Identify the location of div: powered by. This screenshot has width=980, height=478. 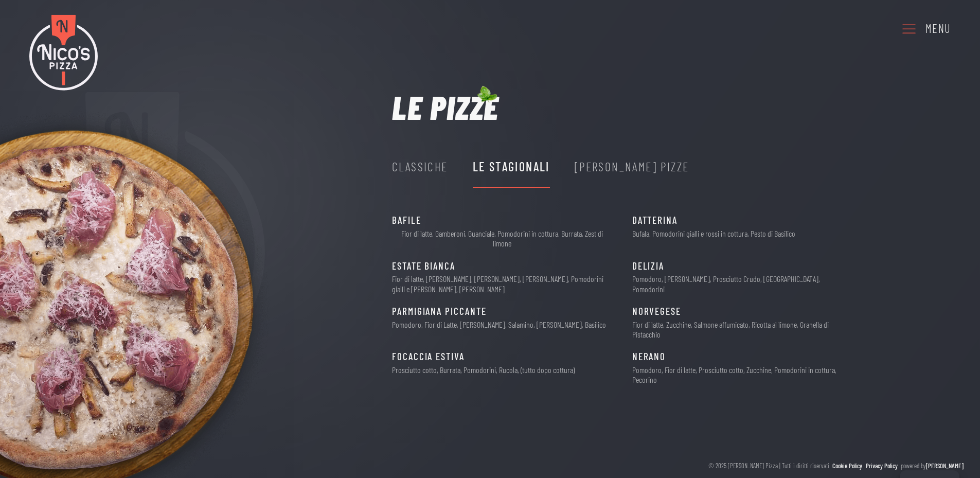
(933, 466).